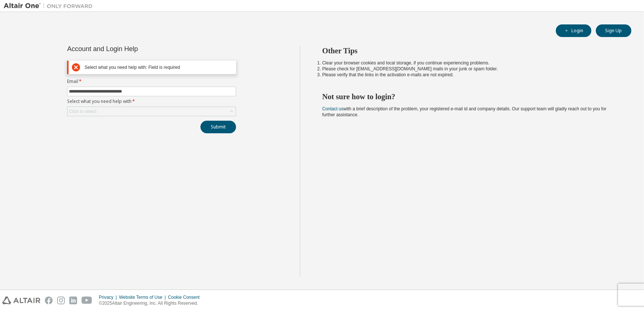 Image resolution: width=644 pixels, height=311 pixels. What do you see at coordinates (464, 112) in the screenshot?
I see `span: with a brief description of the problem, your registered e-mail id and company details. Our suppo...` at bounding box center [464, 112].